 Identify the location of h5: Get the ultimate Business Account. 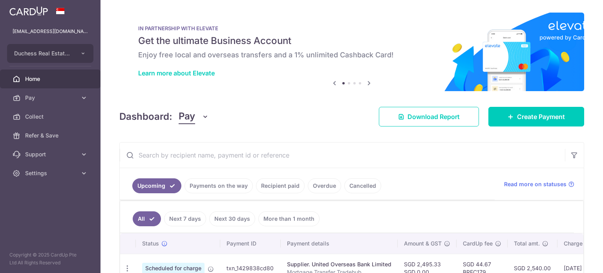
(352, 41).